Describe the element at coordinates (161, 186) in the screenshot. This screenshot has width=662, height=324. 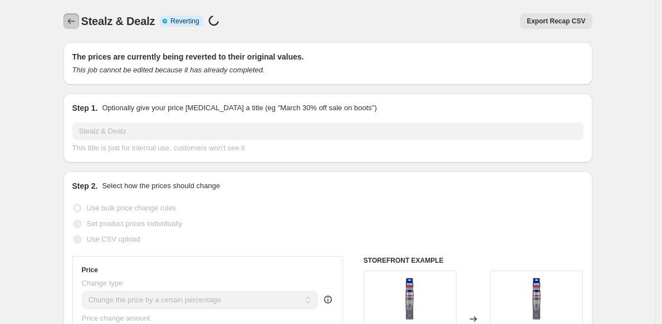
I see `p: Select how the prices should change` at that location.